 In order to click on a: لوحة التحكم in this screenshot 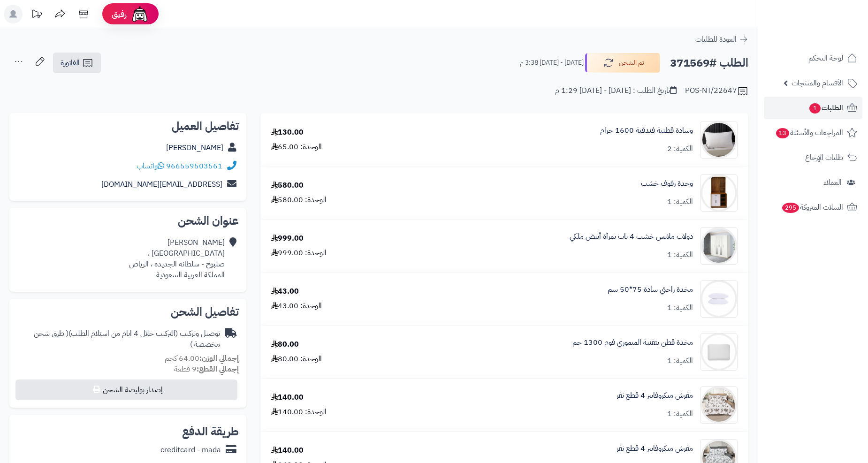, I will do `click(813, 58)`.